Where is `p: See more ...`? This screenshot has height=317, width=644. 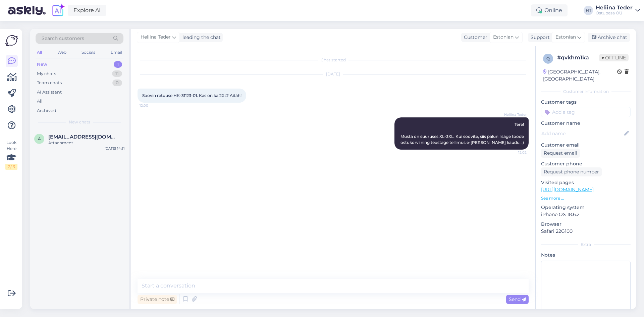
p: See more ... is located at coordinates (586, 199).